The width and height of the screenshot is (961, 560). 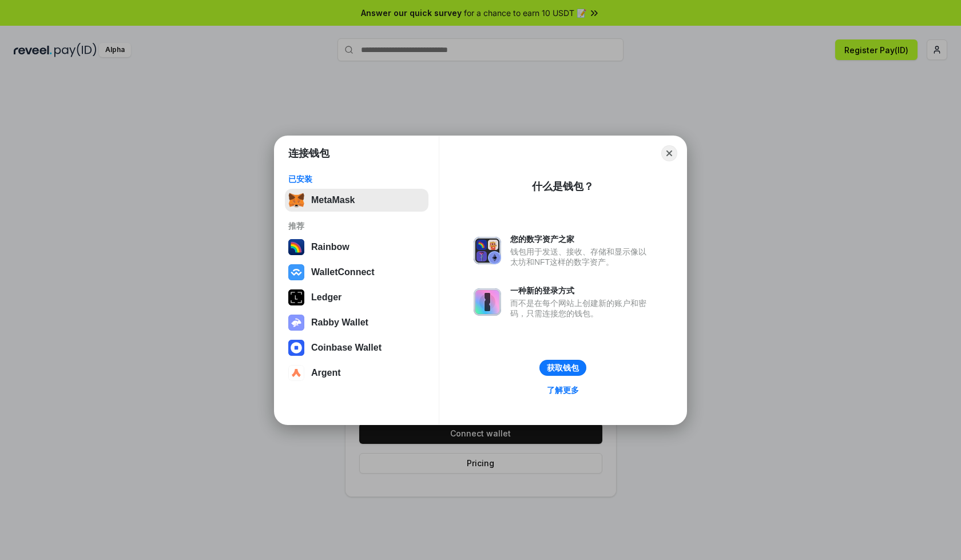 I want to click on img: svg+xml,%3Csvg%20fill%3D%22none%22%20height%3D%2233%22%20viewBox%3D%220%200%2035%2033%22%20width%..., so click(x=296, y=200).